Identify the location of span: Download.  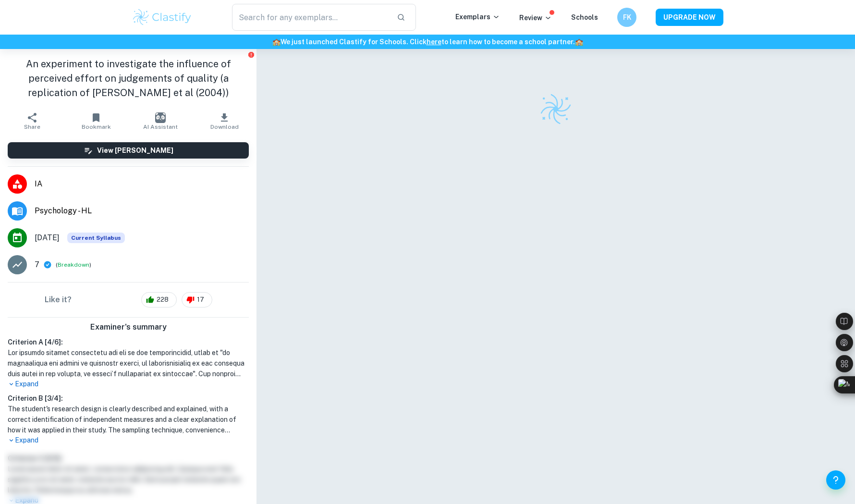
(224, 127).